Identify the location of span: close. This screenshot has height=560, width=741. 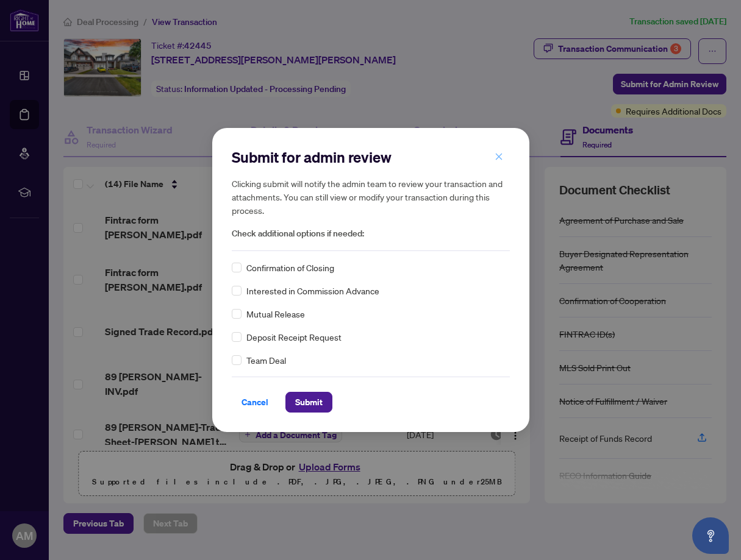
(499, 157).